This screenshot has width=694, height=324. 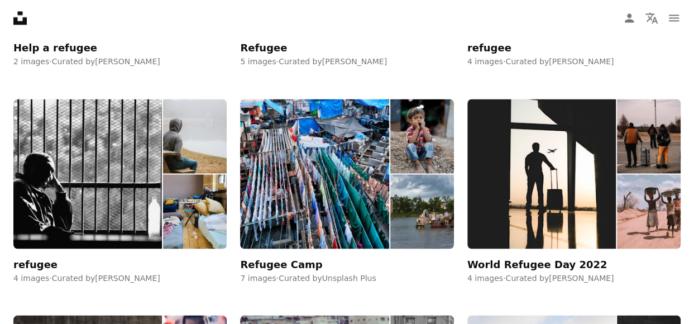 What do you see at coordinates (674, 18) in the screenshot?
I see `button: Menu` at bounding box center [674, 18].